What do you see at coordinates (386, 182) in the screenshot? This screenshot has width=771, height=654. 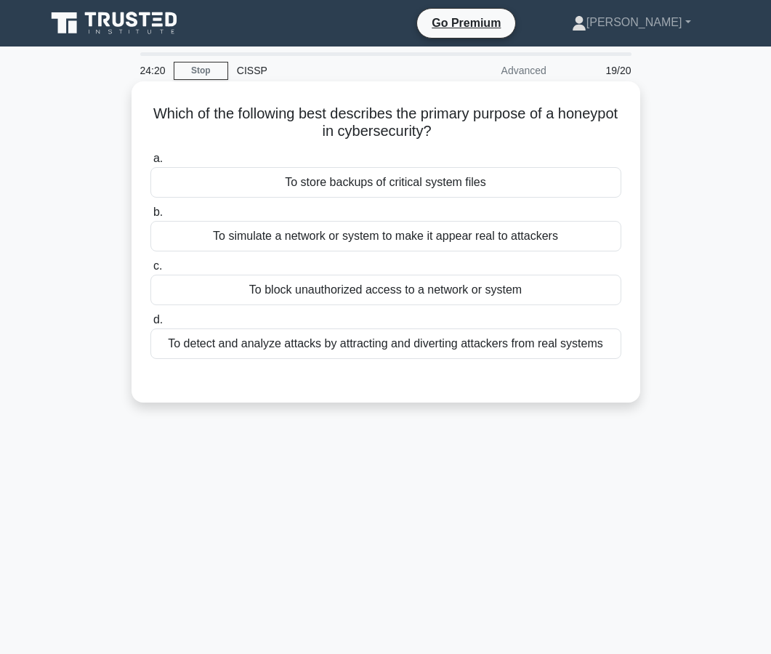 I see `div: To store backups of critical system files` at bounding box center [386, 182].